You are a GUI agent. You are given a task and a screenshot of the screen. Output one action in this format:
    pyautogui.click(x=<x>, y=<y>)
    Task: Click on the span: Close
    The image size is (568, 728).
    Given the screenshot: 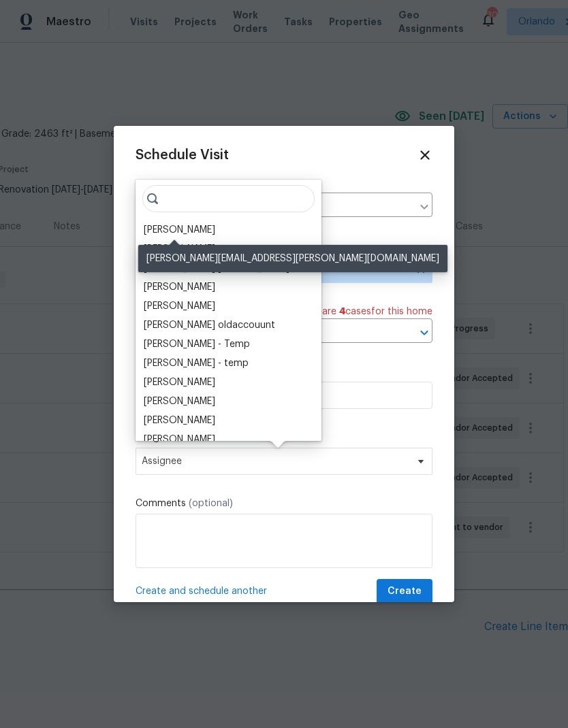 What is the action you would take?
    pyautogui.click(x=425, y=155)
    